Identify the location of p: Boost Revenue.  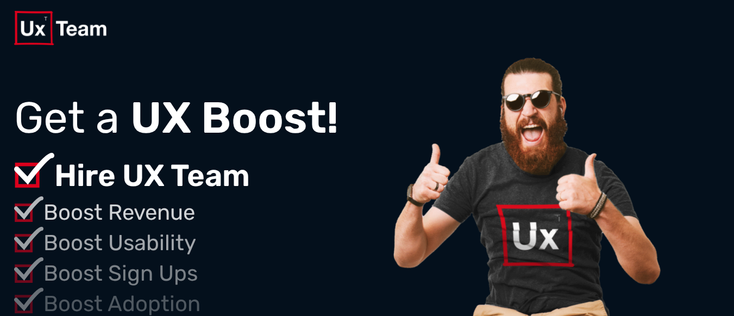
(215, 212).